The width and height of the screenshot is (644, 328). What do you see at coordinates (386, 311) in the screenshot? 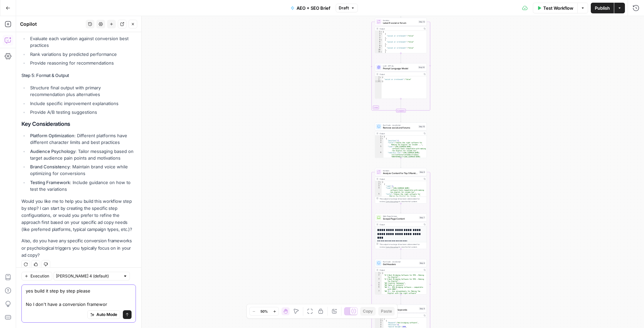
I see `button: Paste` at bounding box center [386, 311].